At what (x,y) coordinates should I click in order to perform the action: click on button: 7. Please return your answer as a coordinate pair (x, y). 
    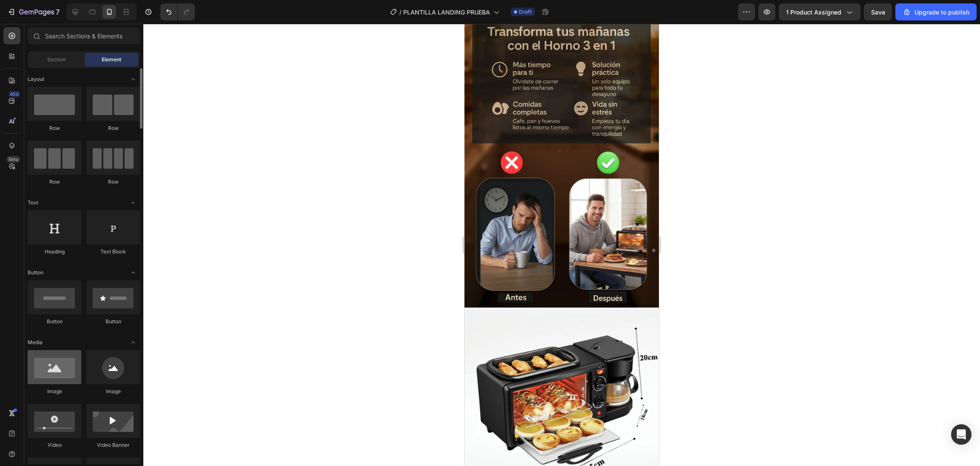
    Looking at the image, I should click on (33, 12).